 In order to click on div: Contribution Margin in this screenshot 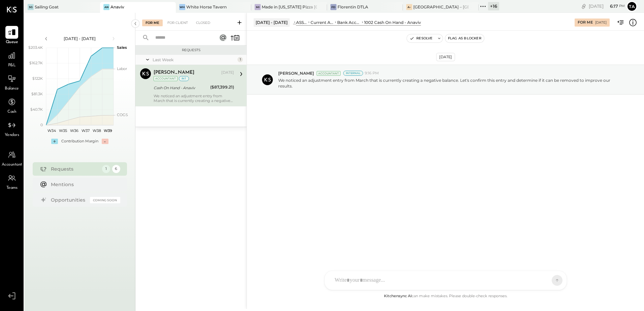, I will do `click(80, 142)`.